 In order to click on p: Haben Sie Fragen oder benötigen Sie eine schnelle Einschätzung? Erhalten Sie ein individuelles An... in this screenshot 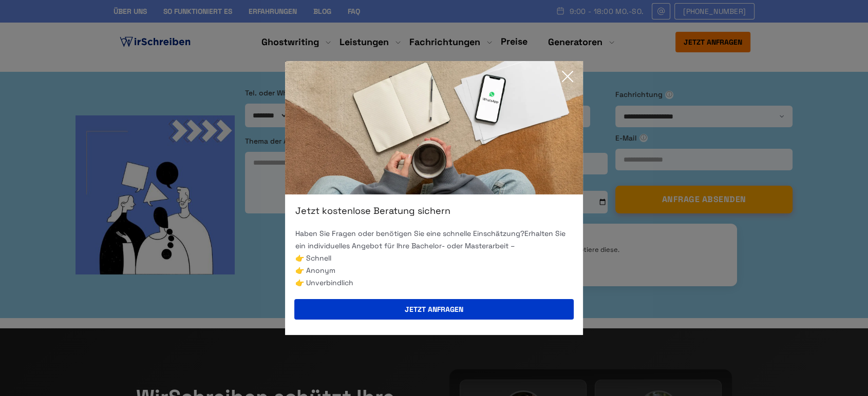, I will do `click(434, 240)`.